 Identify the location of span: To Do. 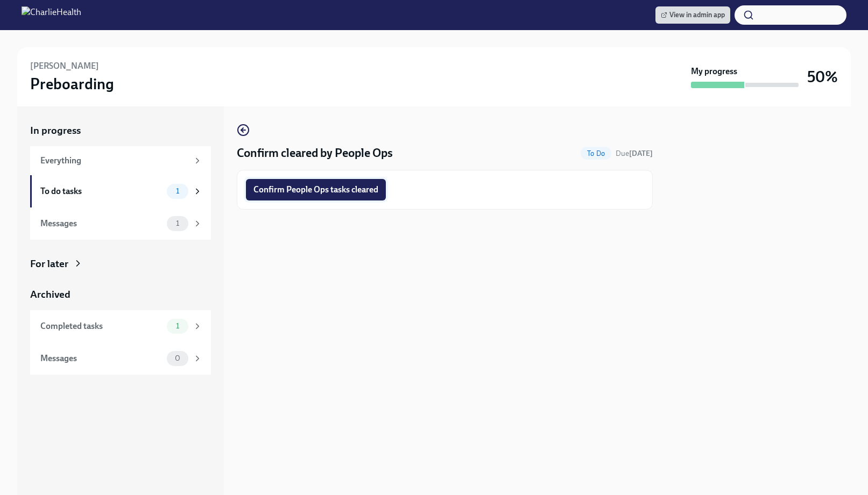
(596, 153).